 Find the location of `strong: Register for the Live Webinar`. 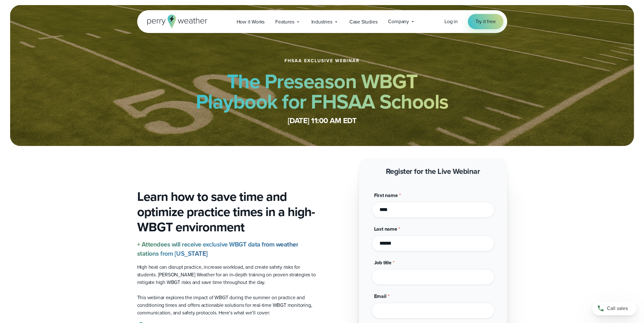

strong: Register for the Live Webinar is located at coordinates (433, 171).